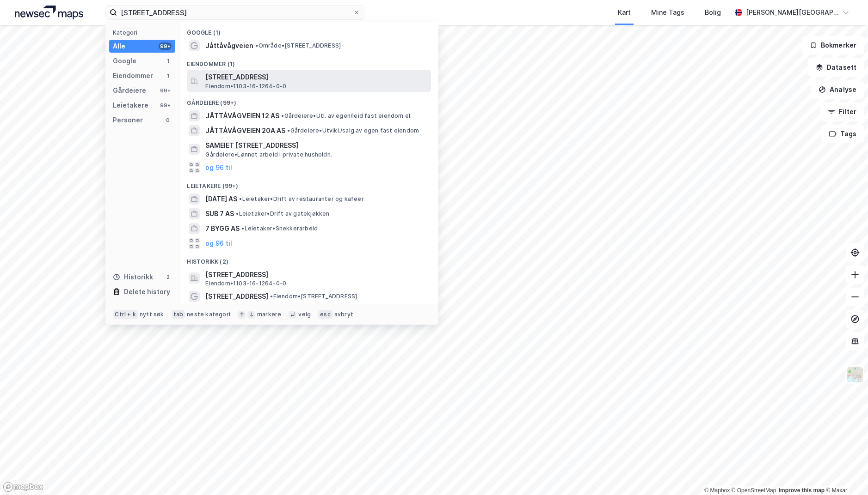 The height and width of the screenshot is (495, 868). Describe the element at coordinates (133, 76) in the screenshot. I see `div: Eiendommer` at that location.